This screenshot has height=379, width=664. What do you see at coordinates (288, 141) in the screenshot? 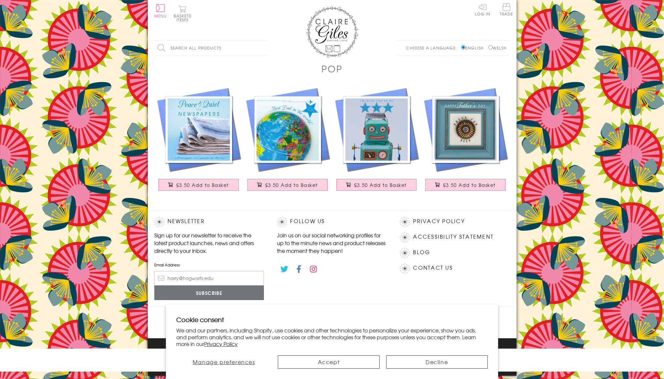
I see `a: Father's Day Card, Globe, Best Dad in the World £3.50 Add to Basket` at bounding box center [288, 141].